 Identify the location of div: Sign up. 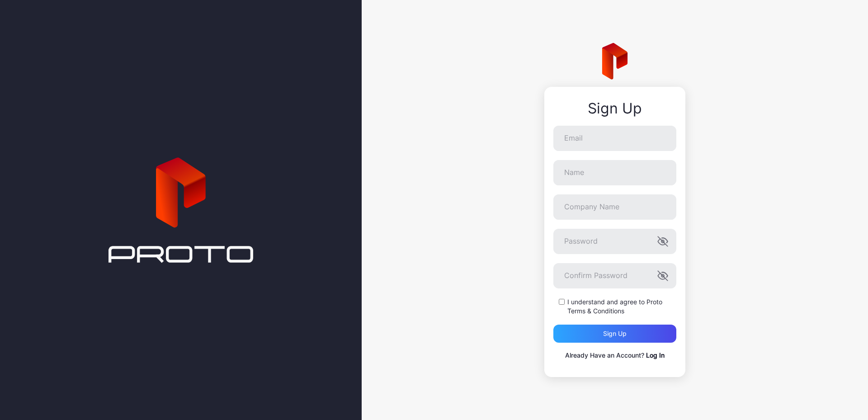
(615, 334).